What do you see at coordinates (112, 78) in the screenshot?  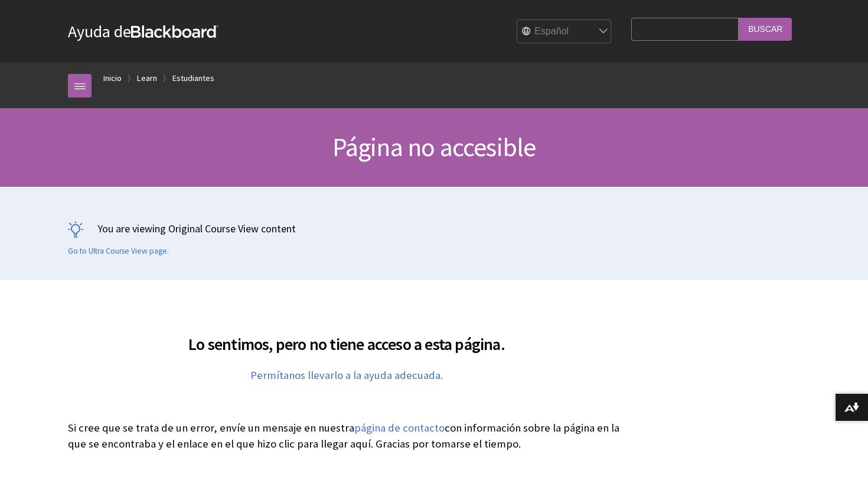 I see `a: Inicio` at bounding box center [112, 78].